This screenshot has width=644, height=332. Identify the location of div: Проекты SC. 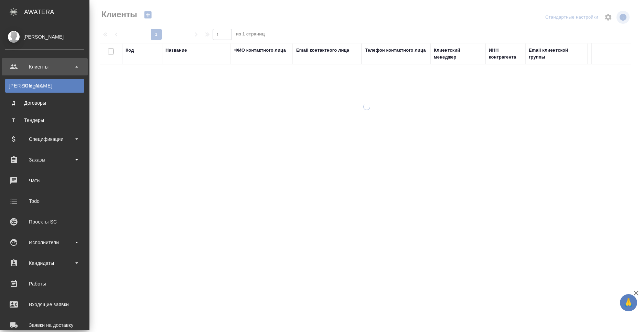
(45, 222).